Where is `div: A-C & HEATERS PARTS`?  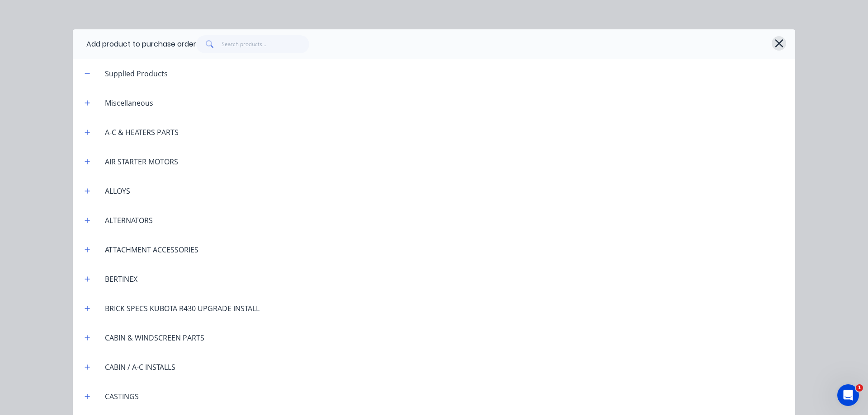 div: A-C & HEATERS PARTS is located at coordinates (141, 133).